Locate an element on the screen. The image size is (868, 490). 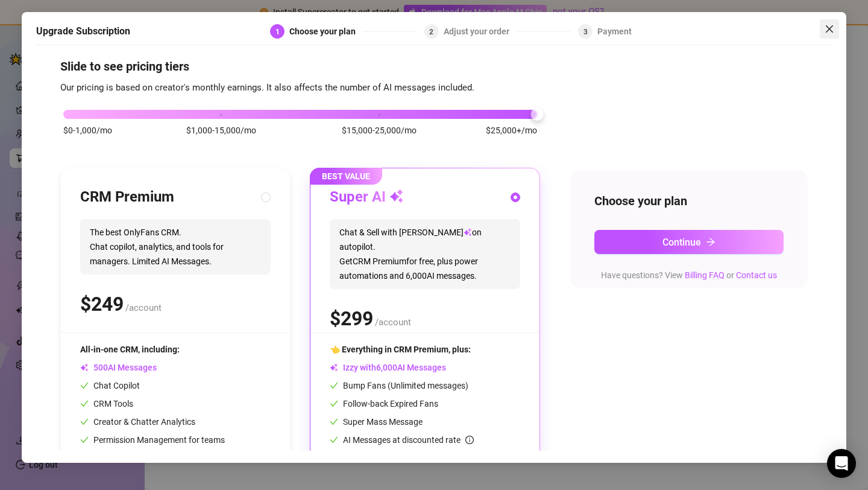
span: The best OnlyFans CRM. Chat copilot, analytics, and tools for managers. Limited AI Messages. is located at coordinates (175, 246).